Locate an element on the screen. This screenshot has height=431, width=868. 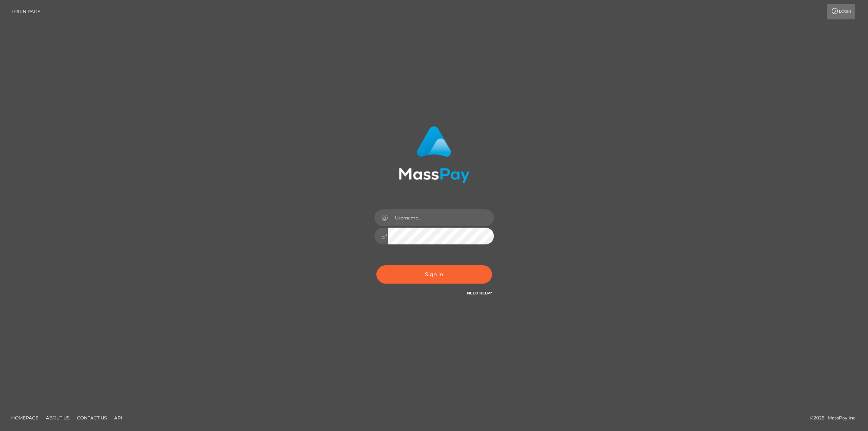
a: Contact Us is located at coordinates (92, 418).